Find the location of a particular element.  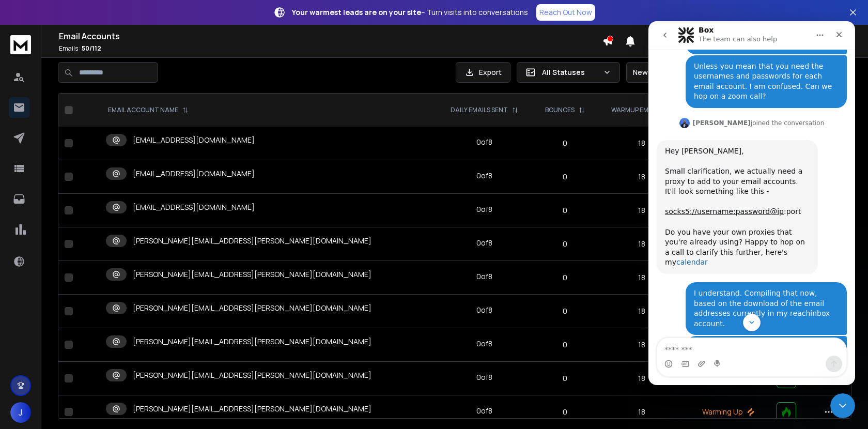

div: Unless you mean that you need the usernames and passwords for each email account. I am confused. ... is located at coordinates (118, 60).